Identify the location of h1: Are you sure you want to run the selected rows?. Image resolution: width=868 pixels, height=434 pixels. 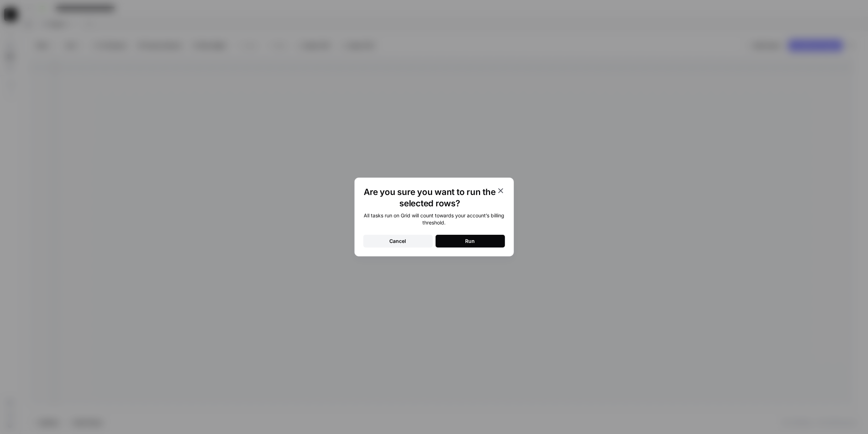
(430, 198).